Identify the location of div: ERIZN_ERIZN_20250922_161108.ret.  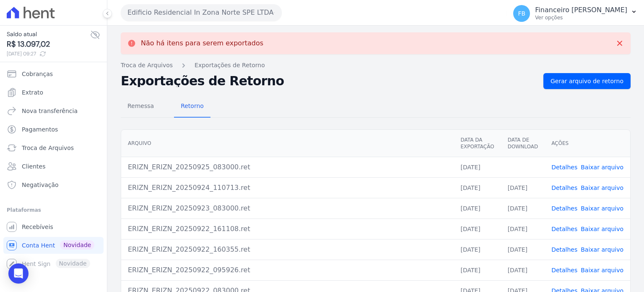
(287, 229).